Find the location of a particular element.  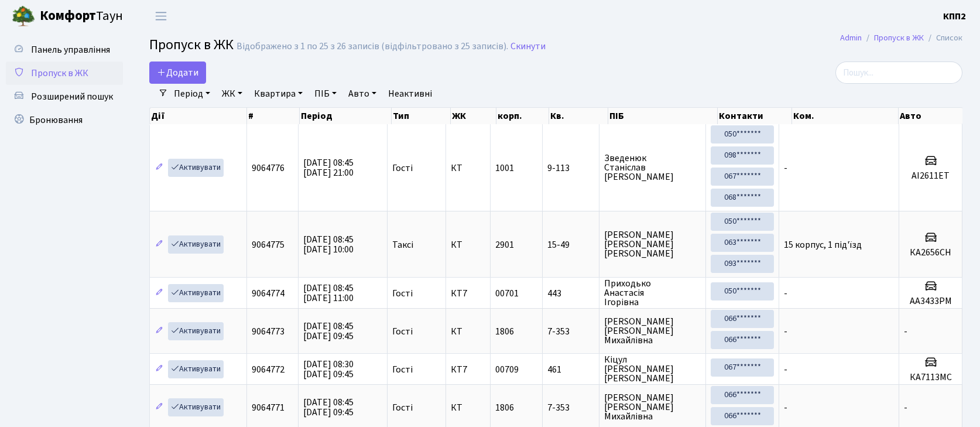

th: ЖК is located at coordinates (473, 116).